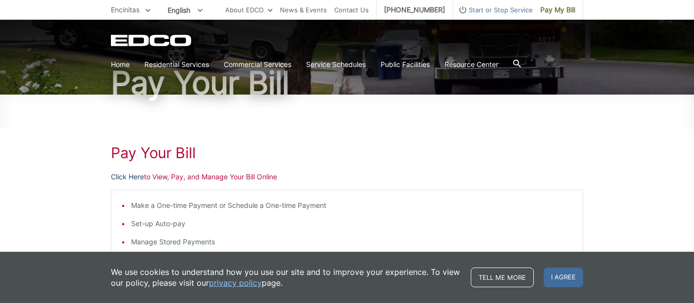 Image resolution: width=694 pixels, height=303 pixels. What do you see at coordinates (235, 283) in the screenshot?
I see `a: privacy policy` at bounding box center [235, 283].